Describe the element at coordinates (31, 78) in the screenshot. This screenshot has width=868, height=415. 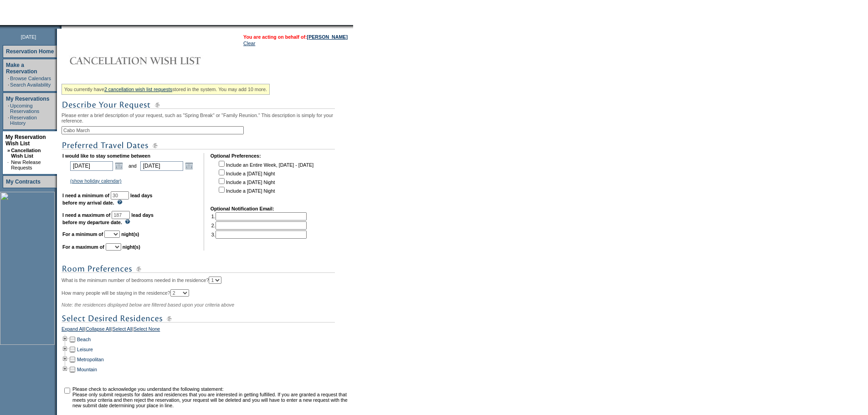
I see `a: Browse Calendars` at that location.